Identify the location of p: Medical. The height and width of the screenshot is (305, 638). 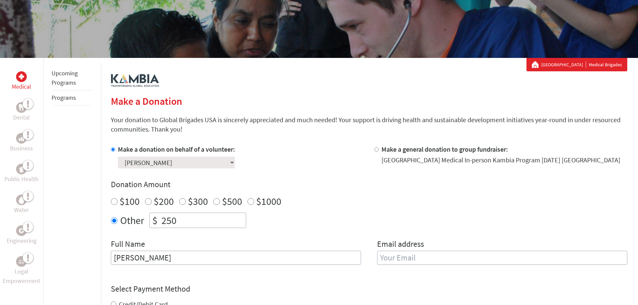
(21, 87).